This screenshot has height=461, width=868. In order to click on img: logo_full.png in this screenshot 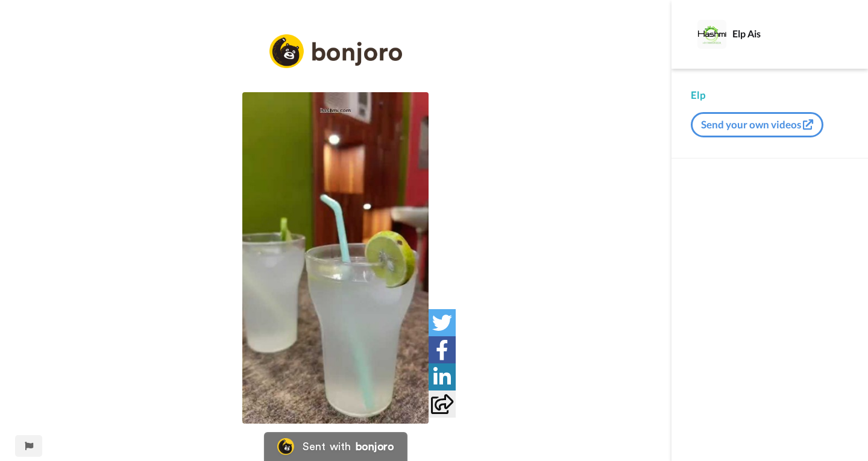, I will do `click(336, 51)`.